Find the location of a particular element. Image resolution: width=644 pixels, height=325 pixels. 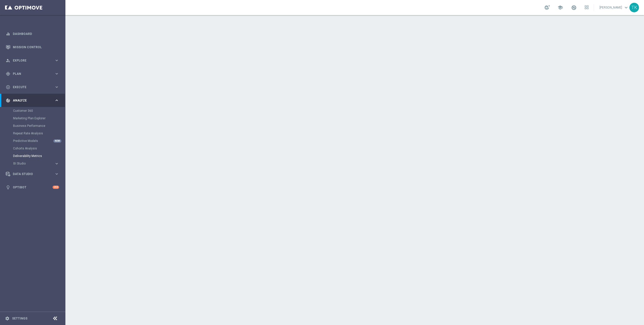

span: Data Studio is located at coordinates (34, 174).